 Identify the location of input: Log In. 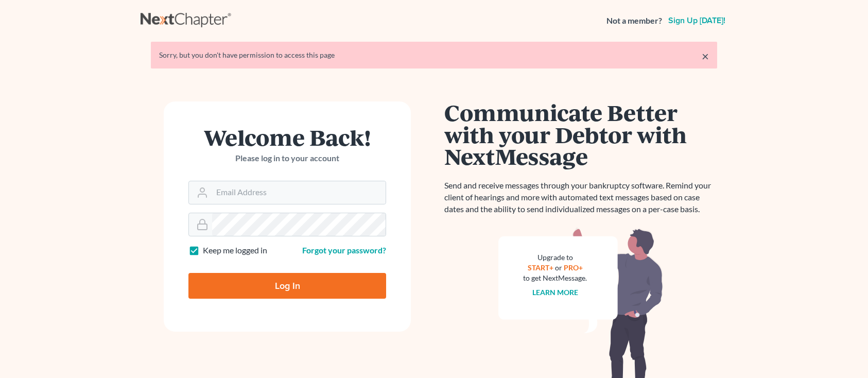
(287, 286).